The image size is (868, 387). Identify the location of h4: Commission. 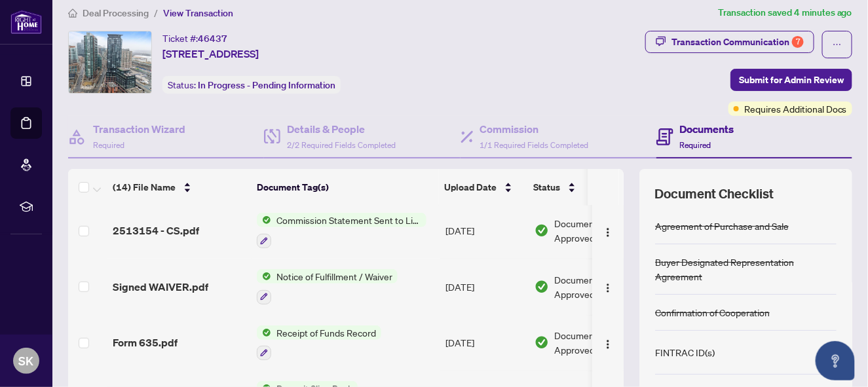
(535, 129).